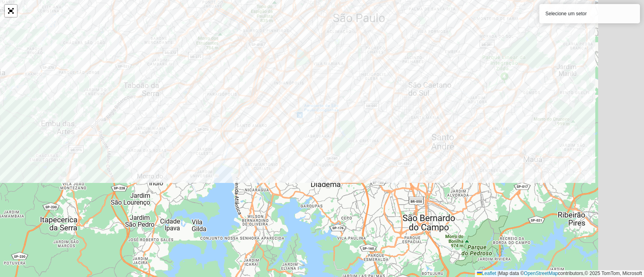 This screenshot has height=277, width=644. What do you see at coordinates (560, 273) in the screenshot?
I see `div: Map data © contributors,© 2025 TomTom, Microsoft` at bounding box center [560, 273].